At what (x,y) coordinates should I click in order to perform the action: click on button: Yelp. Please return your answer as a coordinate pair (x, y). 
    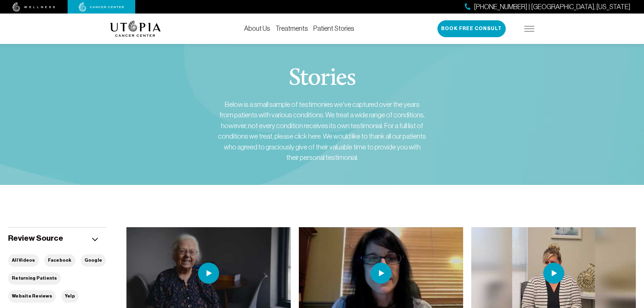
    Looking at the image, I should click on (70, 296).